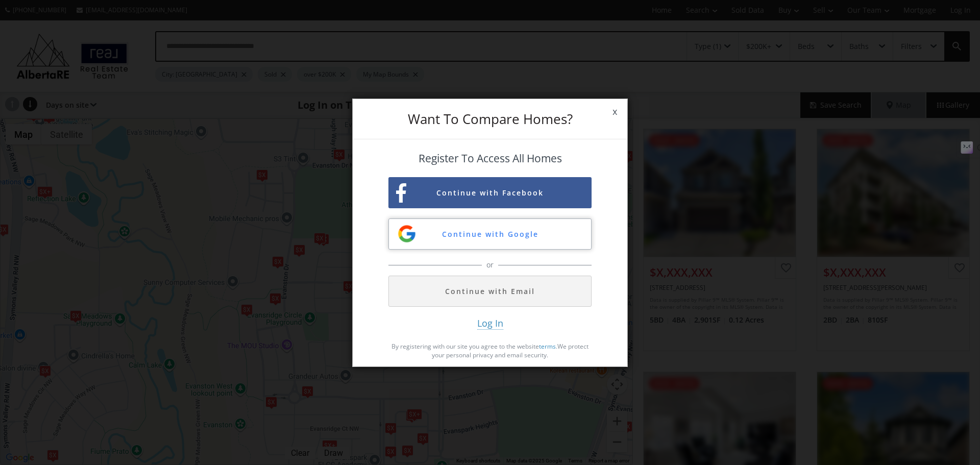 This screenshot has width=980, height=465. Describe the element at coordinates (490, 158) in the screenshot. I see `h4: Register To Access All Homes` at that location.